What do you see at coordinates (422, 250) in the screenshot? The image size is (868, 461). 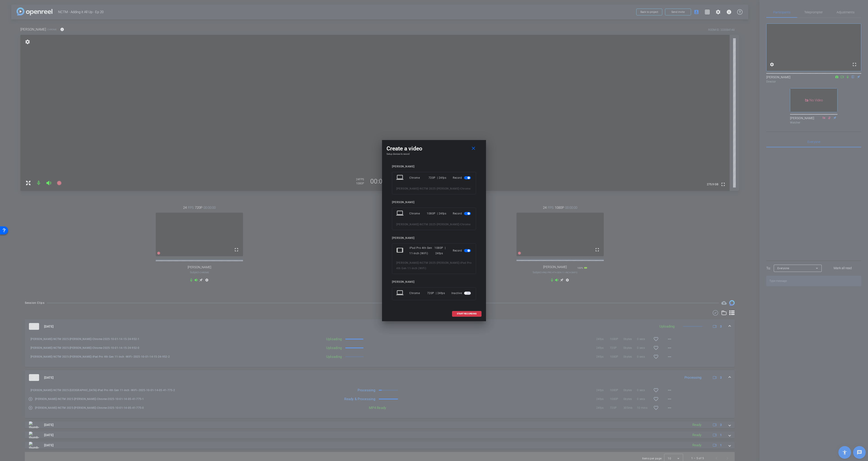 I see `div: iPad Pro 4th Gen 11-inch (WiFi)` at bounding box center [422, 250].